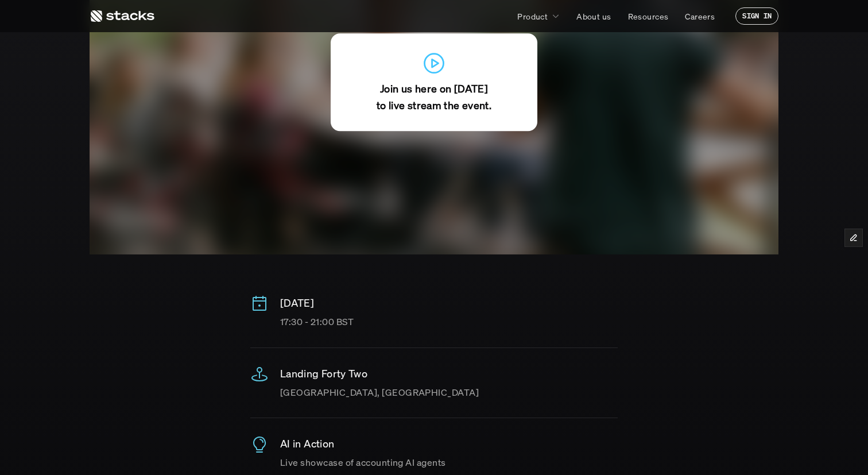 The height and width of the screenshot is (475, 868). I want to click on p: 17:30 - 21:00 BST, so click(449, 322).